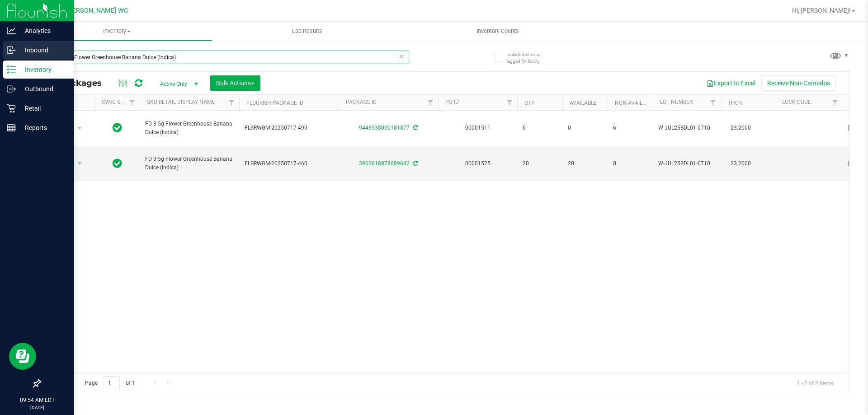 This screenshot has width=868, height=415. Describe the element at coordinates (289, 128) in the screenshot. I see `span: FLSRWGM-20250717-499` at that location.